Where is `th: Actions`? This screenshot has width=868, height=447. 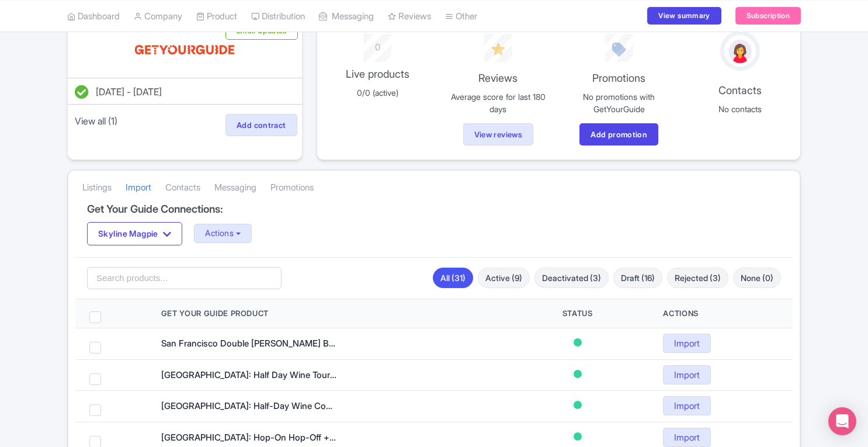 th: Actions is located at coordinates (721, 314).